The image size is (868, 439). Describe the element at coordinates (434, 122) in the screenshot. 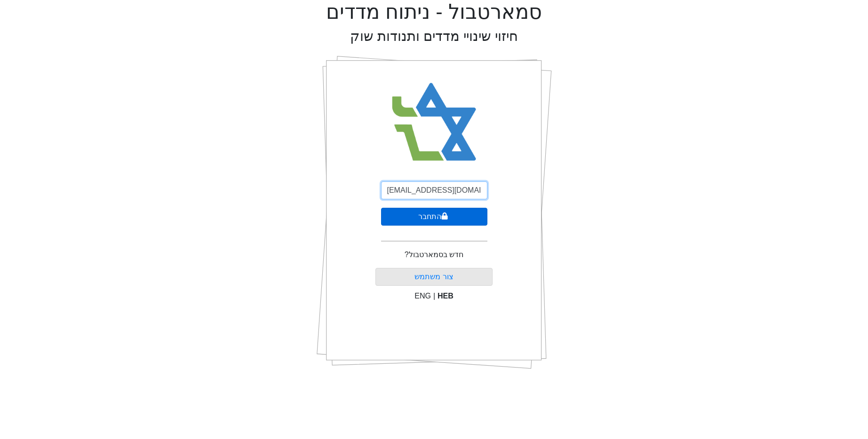

I see `img: Smart Bull` at that location.